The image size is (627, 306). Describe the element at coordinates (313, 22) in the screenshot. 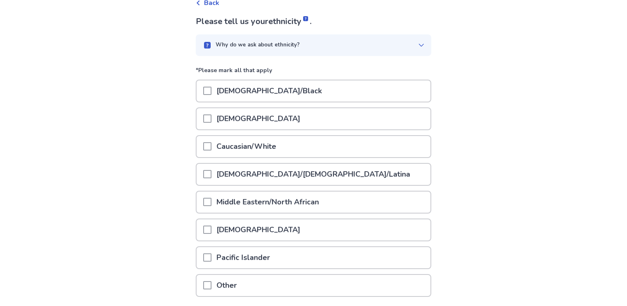

I see `p: Please tell us your .` at that location.